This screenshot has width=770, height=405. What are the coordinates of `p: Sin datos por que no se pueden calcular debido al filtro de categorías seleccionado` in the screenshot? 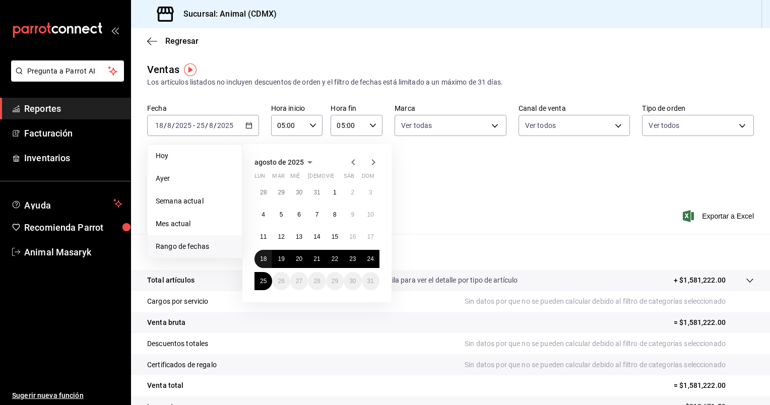 It's located at (609, 343).